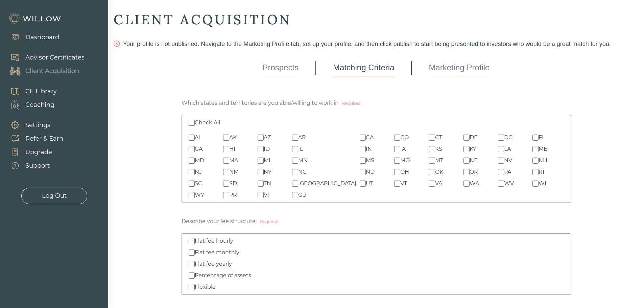  What do you see at coordinates (226, 137) in the screenshot?
I see `input: AK` at bounding box center [226, 137].